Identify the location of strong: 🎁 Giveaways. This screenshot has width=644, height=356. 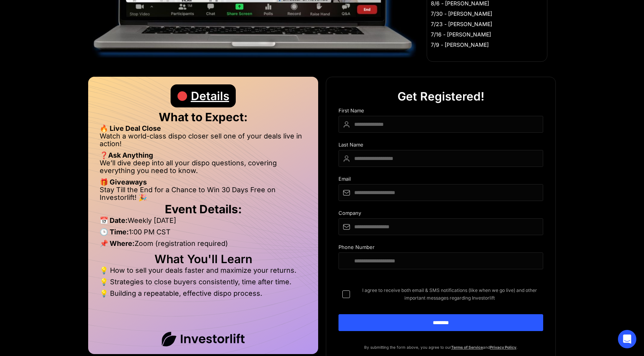
(123, 182).